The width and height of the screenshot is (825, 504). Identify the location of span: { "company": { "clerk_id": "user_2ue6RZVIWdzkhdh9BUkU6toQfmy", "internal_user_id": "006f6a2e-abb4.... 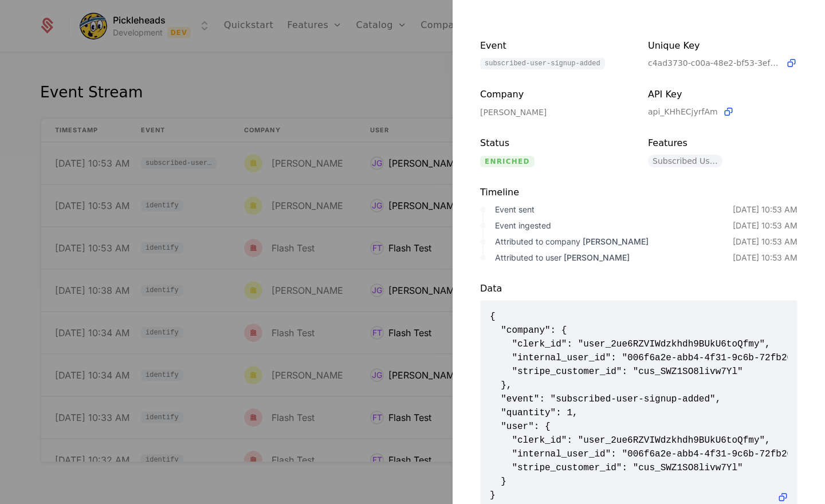
(639, 406).